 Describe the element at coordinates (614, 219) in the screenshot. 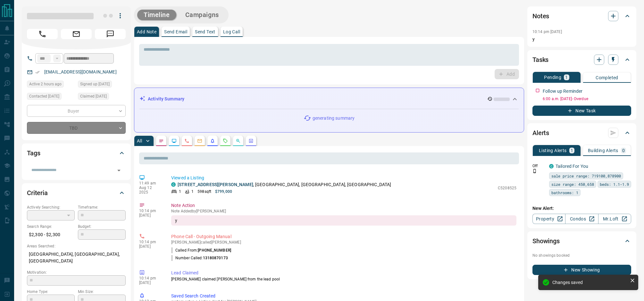

I see `a: Mr.Loft` at that location.